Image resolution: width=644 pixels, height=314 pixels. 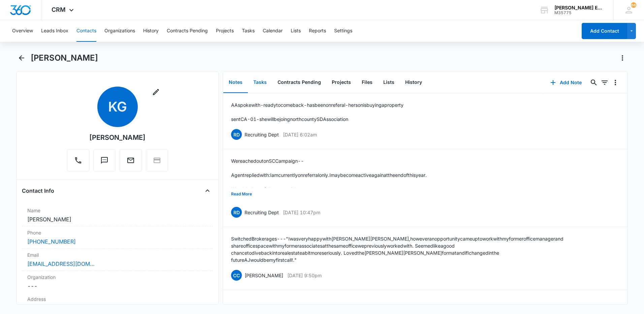 I want to click on div: account id, so click(x=579, y=13).